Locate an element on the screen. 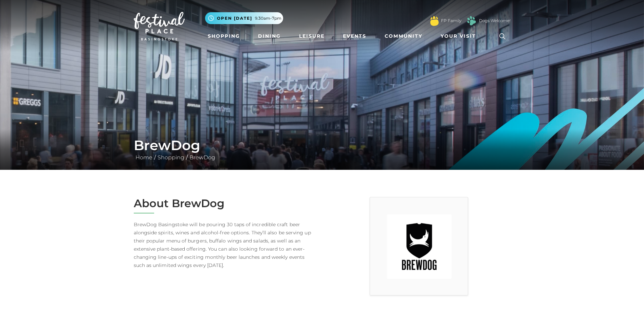  h1: BrewDog is located at coordinates (322, 145).